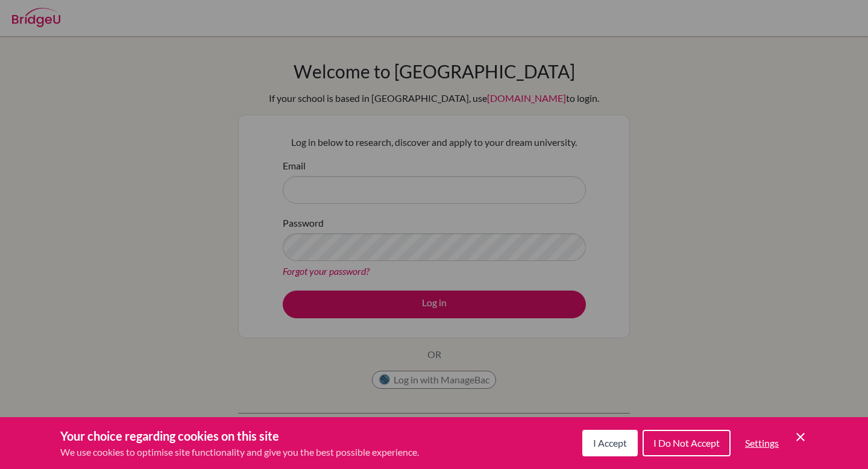 The height and width of the screenshot is (469, 868). I want to click on h3: Your choice regarding cookies on this site, so click(239, 436).